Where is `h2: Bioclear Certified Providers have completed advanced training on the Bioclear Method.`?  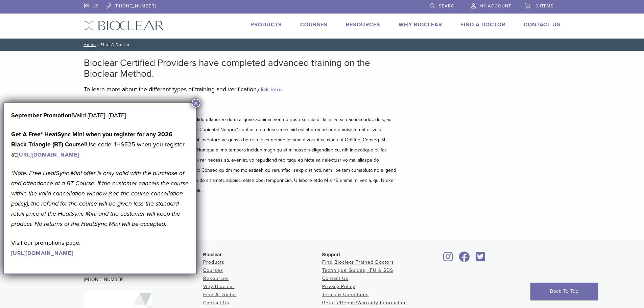 h2: Bioclear Certified Providers have completed advanced training on the Bioclear Method. is located at coordinates (241, 68).